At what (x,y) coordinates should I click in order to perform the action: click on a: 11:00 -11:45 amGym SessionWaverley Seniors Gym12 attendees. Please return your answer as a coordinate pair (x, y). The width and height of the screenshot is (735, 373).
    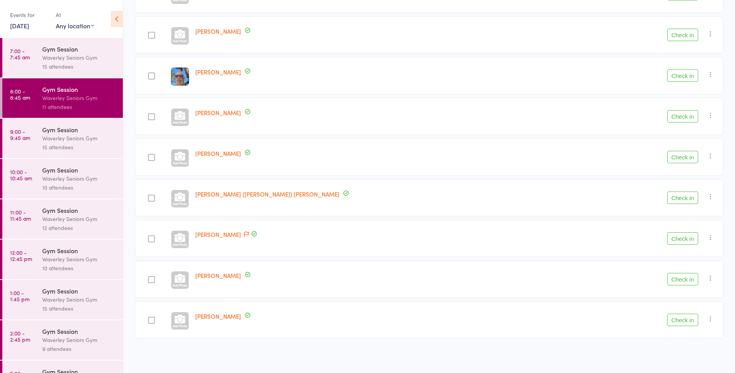
    Looking at the image, I should click on (62, 219).